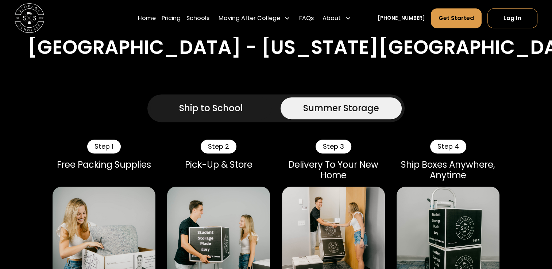  What do you see at coordinates (147, 18) in the screenshot?
I see `a: Home` at bounding box center [147, 18].